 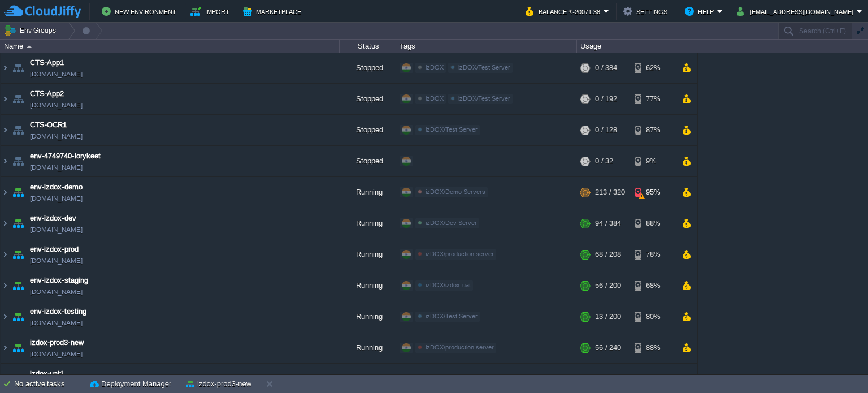 I want to click on a: izdox-uat1, so click(x=47, y=374).